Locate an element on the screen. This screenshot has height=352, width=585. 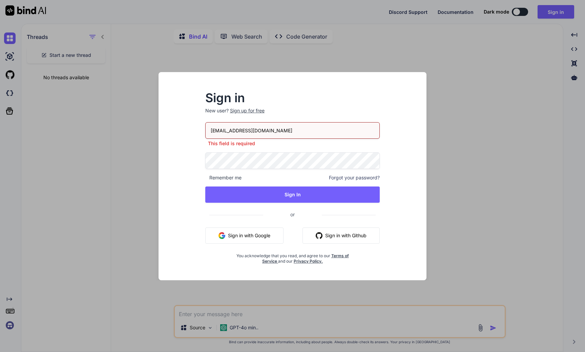
button: Sign in with Google is located at coordinates (244, 236).